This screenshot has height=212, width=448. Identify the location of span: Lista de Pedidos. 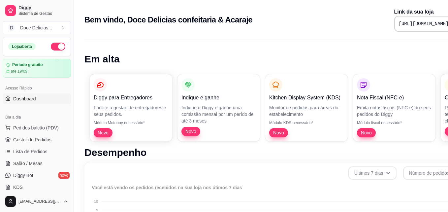
(30, 151).